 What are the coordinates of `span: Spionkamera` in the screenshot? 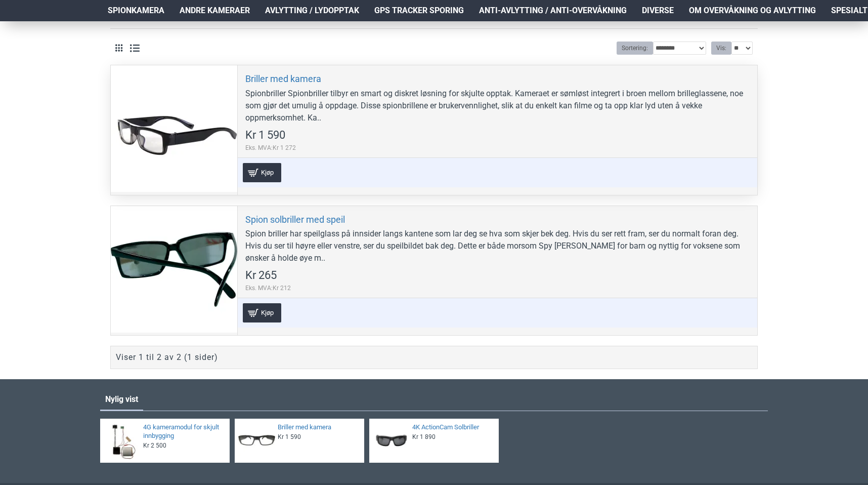 It's located at (136, 11).